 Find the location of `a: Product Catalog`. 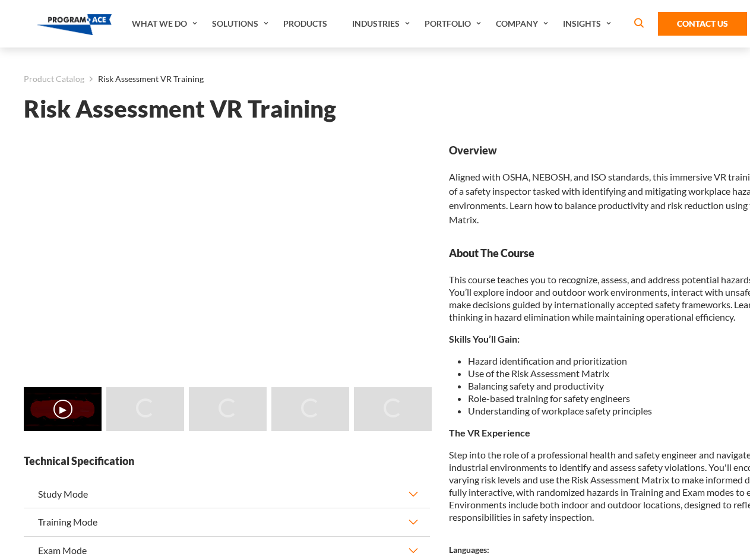

a: Product Catalog is located at coordinates (54, 79).